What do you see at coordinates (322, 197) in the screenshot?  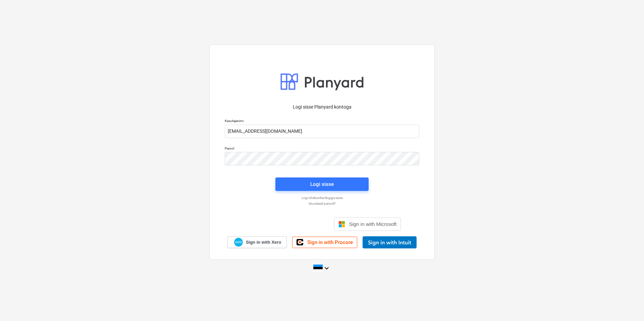 I see `p: Logi ühekordse lingiga sisse` at bounding box center [322, 197].